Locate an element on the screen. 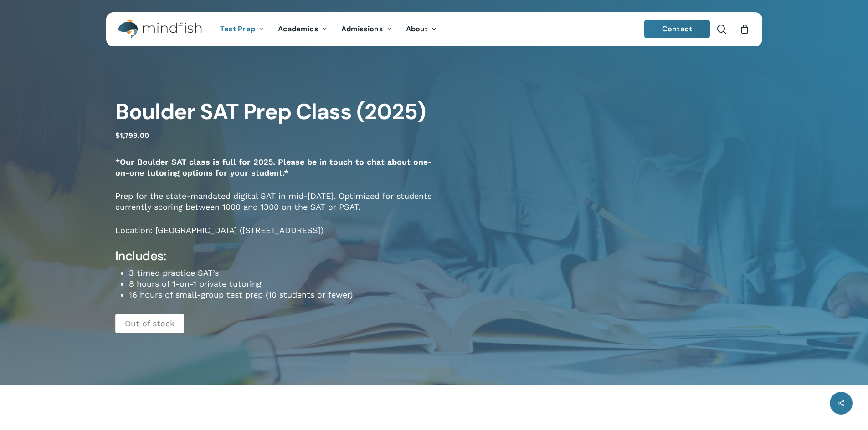  span: About is located at coordinates (417, 29).